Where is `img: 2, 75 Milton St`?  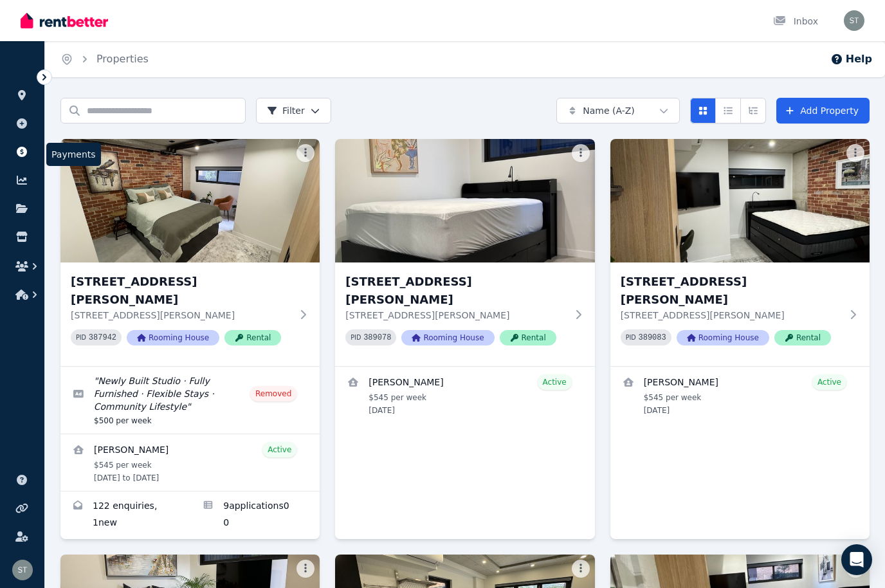 img: 2, 75 Milton St is located at coordinates (465, 201).